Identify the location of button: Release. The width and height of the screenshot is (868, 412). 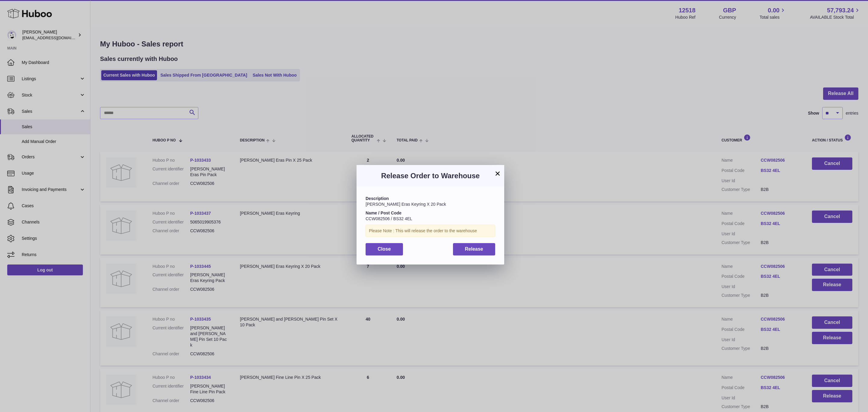
(474, 249).